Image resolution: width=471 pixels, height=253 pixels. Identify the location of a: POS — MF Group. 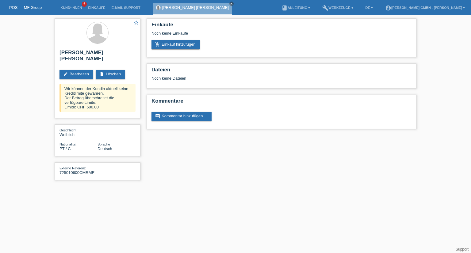
(25, 7).